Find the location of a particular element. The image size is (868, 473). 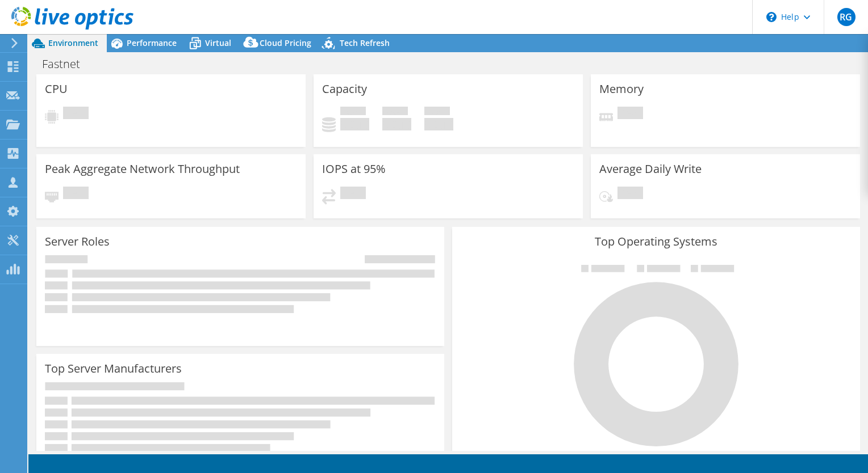

svg: \n is located at coordinates (771, 17).